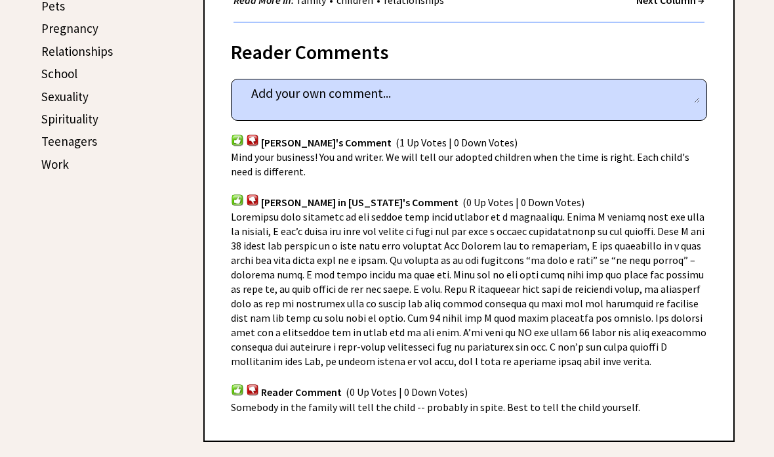  Describe the element at coordinates (469, 289) in the screenshot. I see `span: Loremipsu dolo sitametc ad eli seddoe temp incid utlabor et d magnaaliqu. Enima M veniamq nost ex...` at that location.